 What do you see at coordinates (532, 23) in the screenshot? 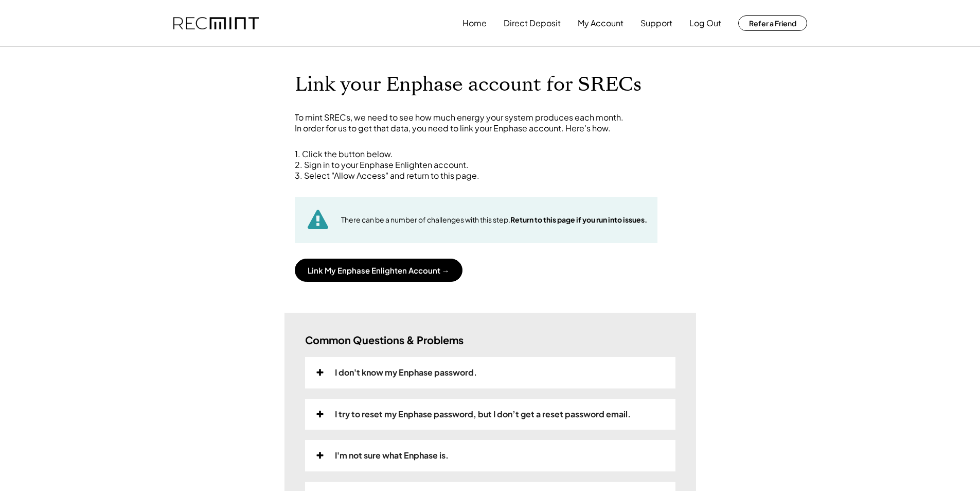
I see `button: Direct Deposit` at bounding box center [532, 23].